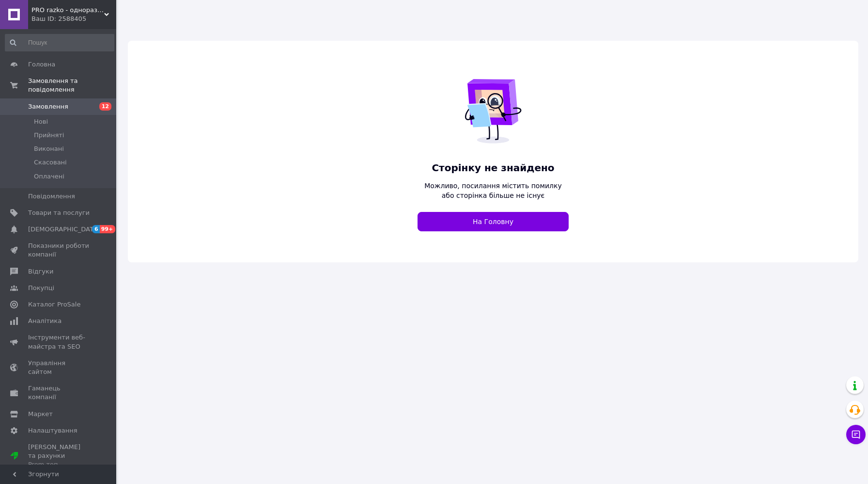 The width and height of the screenshot is (868, 484). What do you see at coordinates (48, 107) in the screenshot?
I see `span: Замовлення` at bounding box center [48, 107].